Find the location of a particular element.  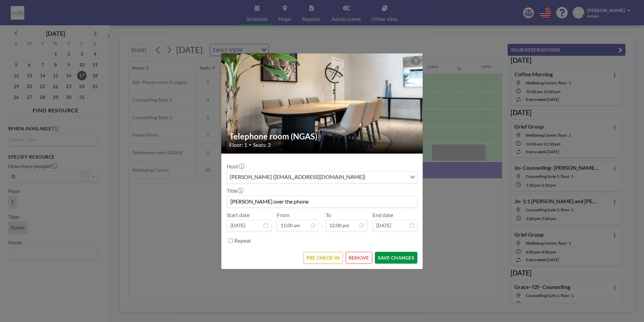

input: Search for option is located at coordinates (387, 177).